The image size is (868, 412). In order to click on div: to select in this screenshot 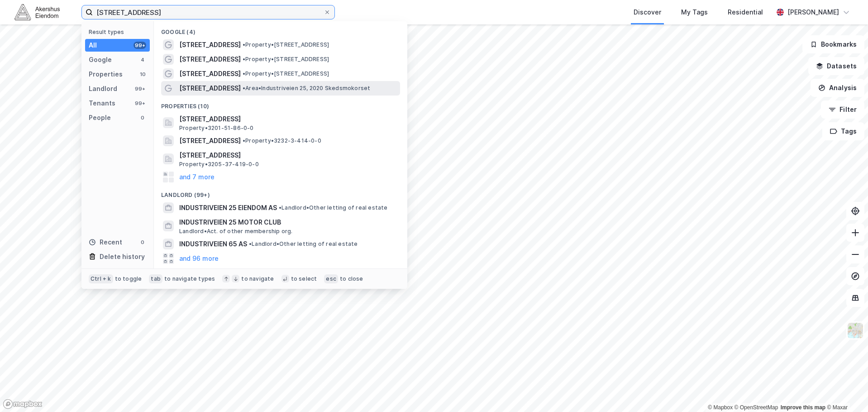, I will do `click(304, 279)`.